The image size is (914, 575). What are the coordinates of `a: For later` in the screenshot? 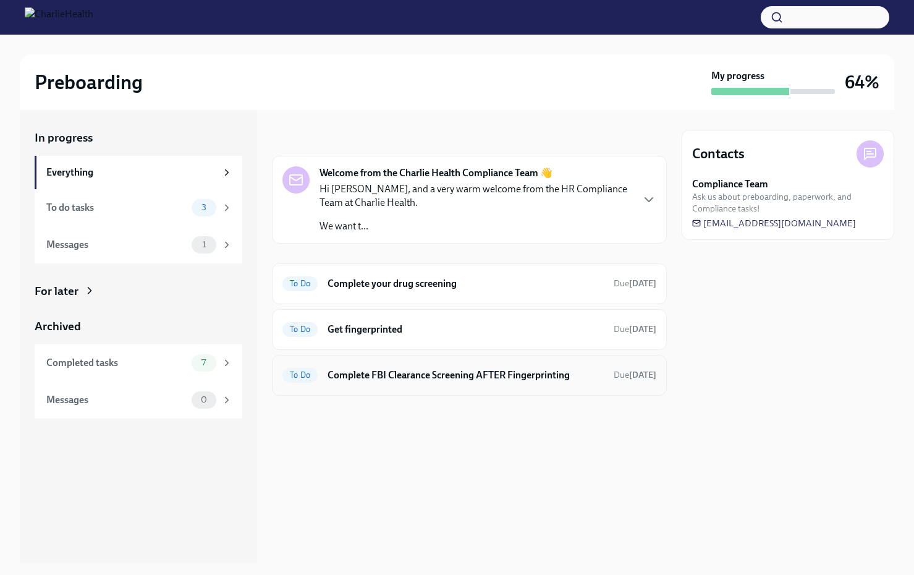 It's located at (138, 291).